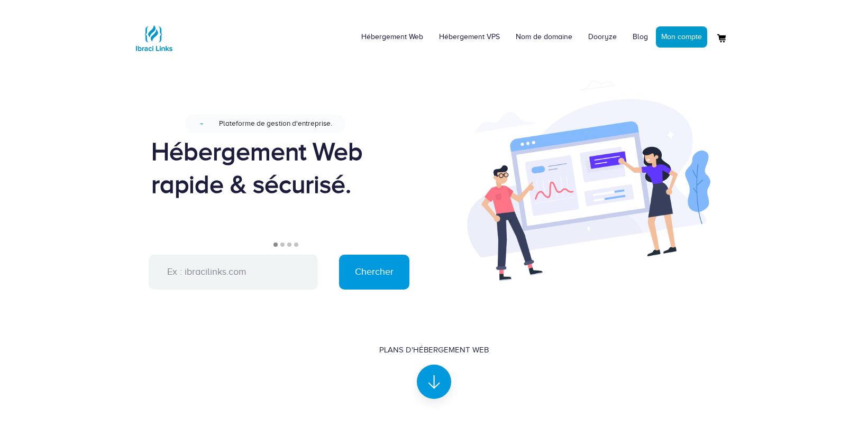 The width and height of the screenshot is (868, 447). I want to click on a: Logo Ibraci Links, so click(154, 33).